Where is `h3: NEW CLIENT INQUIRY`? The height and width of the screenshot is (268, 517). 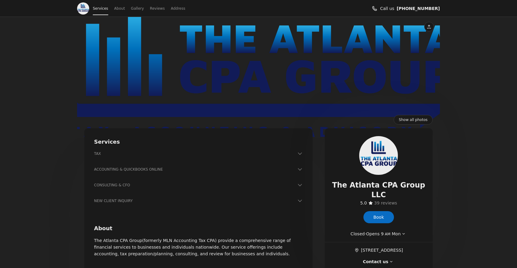
h3: NEW CLIENT INQUIRY is located at coordinates (195, 201).